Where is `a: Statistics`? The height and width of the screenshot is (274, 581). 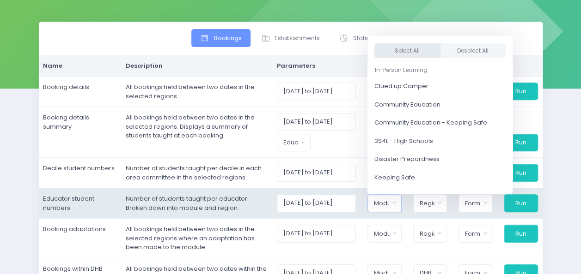
a: Statistics is located at coordinates (359, 38).